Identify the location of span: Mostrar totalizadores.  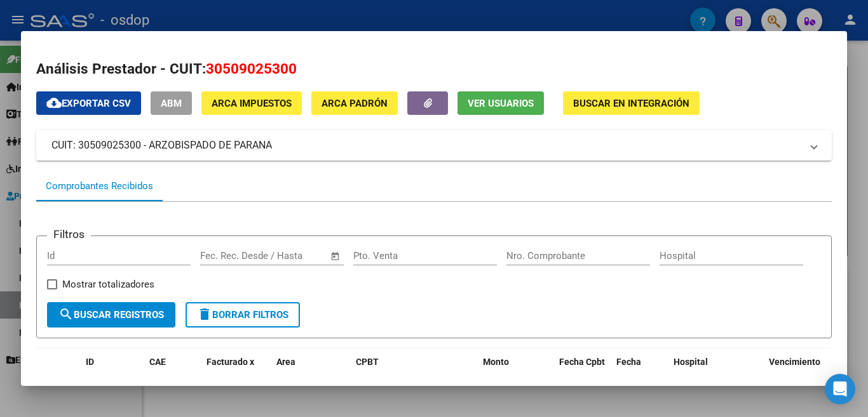
(108, 285).